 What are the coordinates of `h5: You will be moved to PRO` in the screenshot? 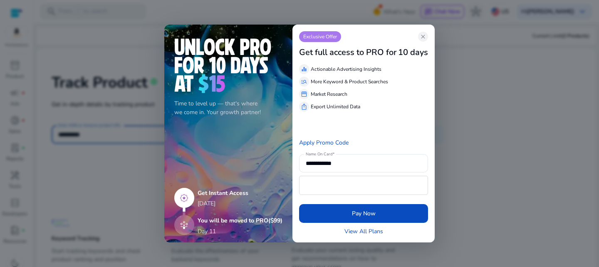 It's located at (240, 221).